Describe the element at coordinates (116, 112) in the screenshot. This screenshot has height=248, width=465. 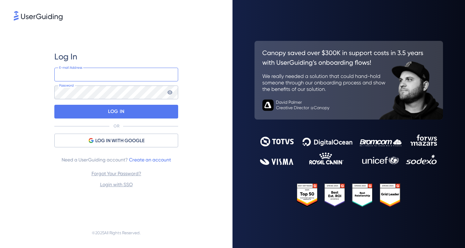
I see `p: LOG IN` at that location.